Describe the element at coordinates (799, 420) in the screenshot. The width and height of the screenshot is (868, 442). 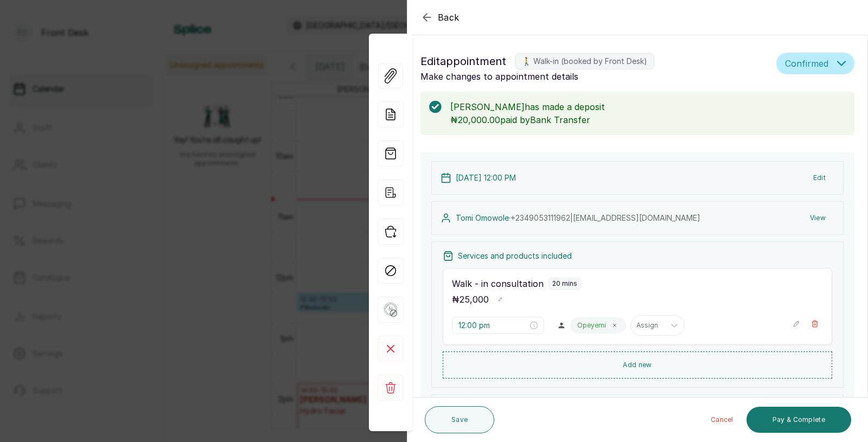
I see `button: Pay & Complete` at that location.